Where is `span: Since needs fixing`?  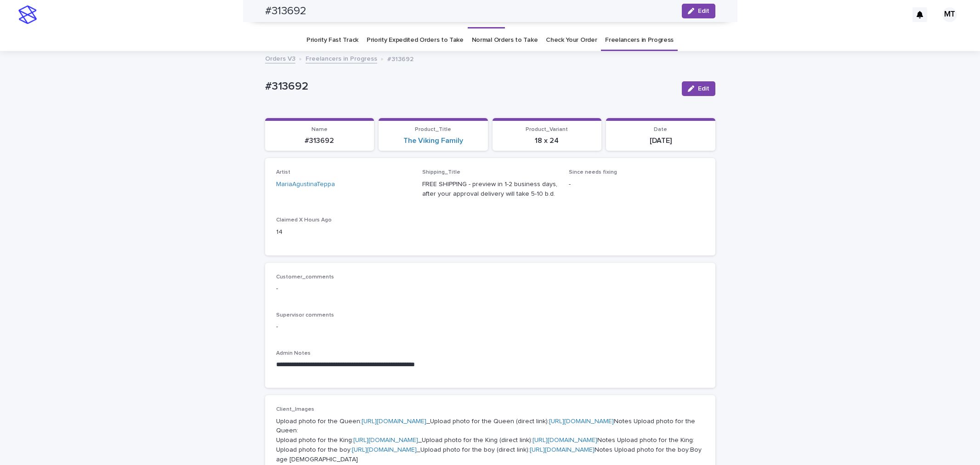 span: Since needs fixing is located at coordinates (593, 172).